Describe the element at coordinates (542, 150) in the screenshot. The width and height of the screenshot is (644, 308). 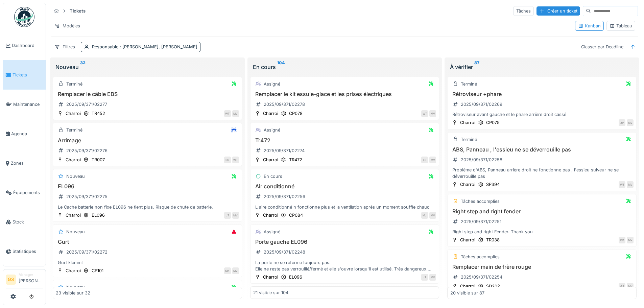
I see `h3: ABS, Panneau , l'essieu ne se déverrouille pas` at that location.